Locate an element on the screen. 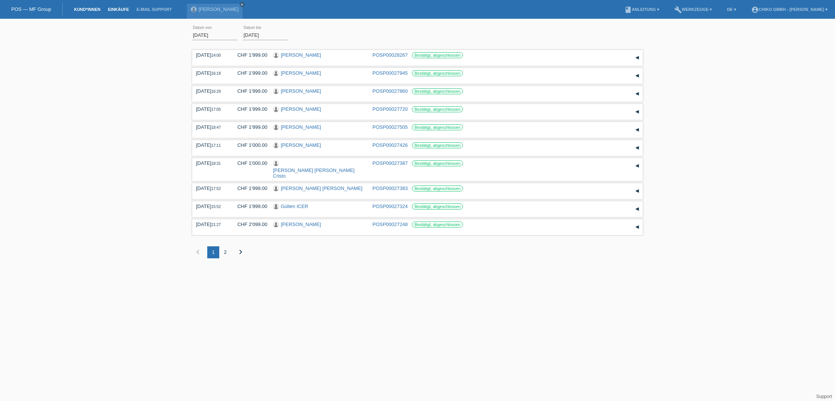  i: account_circle is located at coordinates (755, 10).